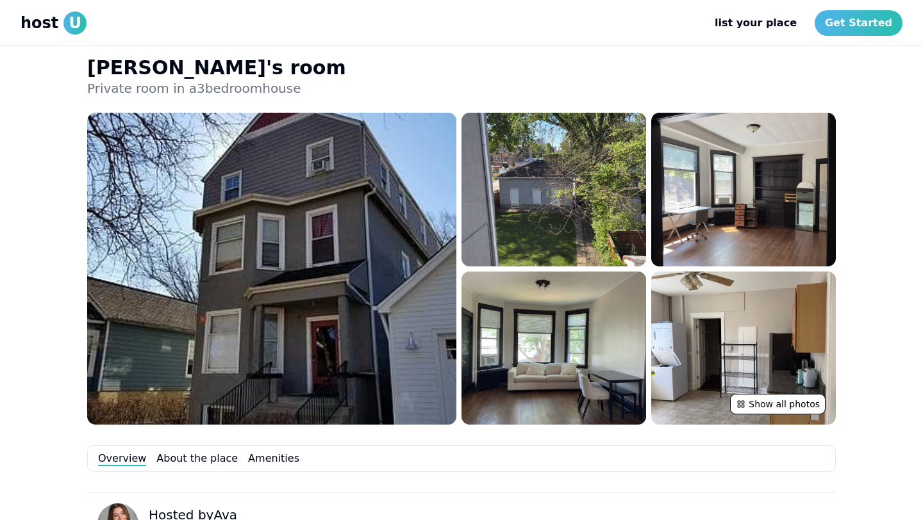 This screenshot has height=520, width=923. I want to click on button: Show all photos, so click(777, 404).